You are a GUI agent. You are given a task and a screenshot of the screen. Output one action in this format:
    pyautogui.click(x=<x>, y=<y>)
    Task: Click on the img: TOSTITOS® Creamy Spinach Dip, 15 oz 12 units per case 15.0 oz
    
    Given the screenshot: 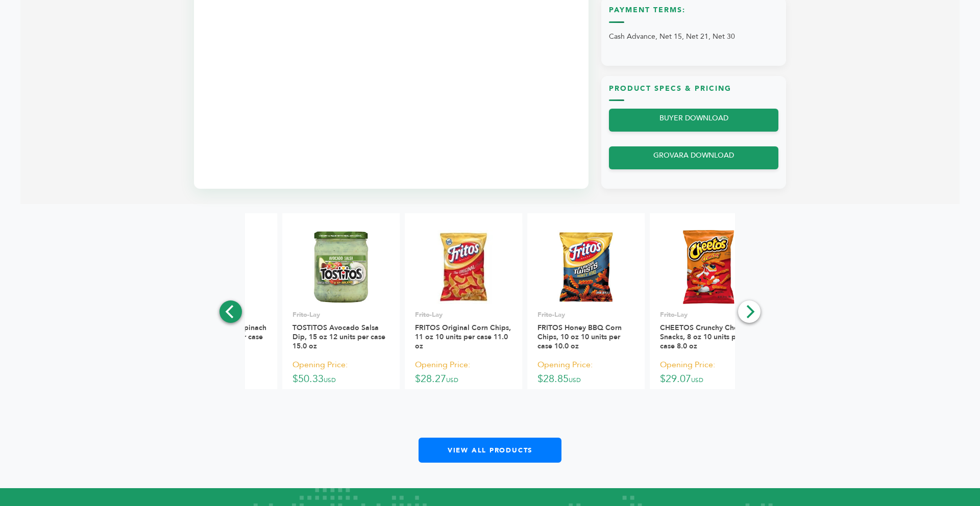 What is the action you would take?
    pyautogui.click(x=219, y=267)
    